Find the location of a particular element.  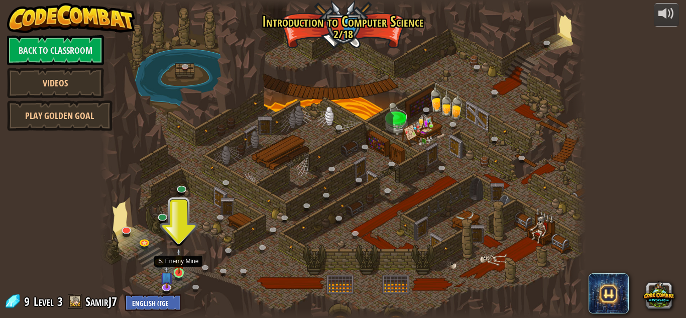

button: Adjust volume is located at coordinates (666, 15).